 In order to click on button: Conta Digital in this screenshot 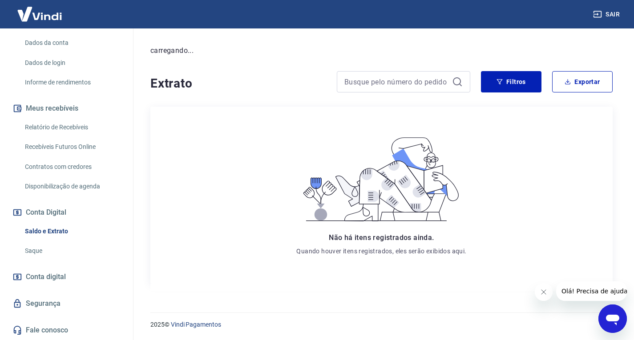, I will do `click(66, 213)`.